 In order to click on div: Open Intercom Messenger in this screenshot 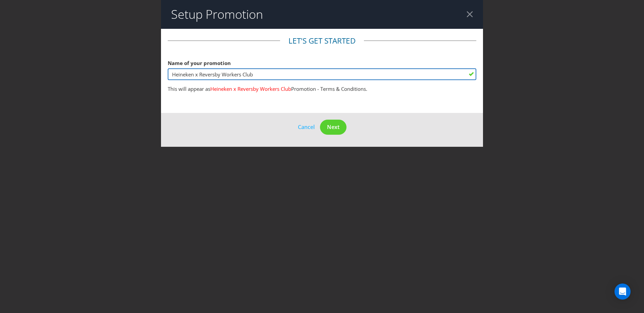, I will do `click(623, 292)`.